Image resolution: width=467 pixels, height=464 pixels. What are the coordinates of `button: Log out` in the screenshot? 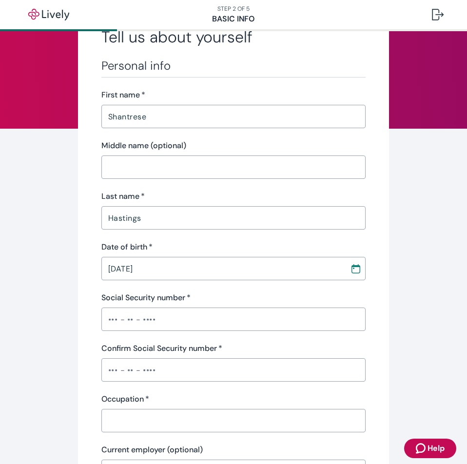 It's located at (437, 15).